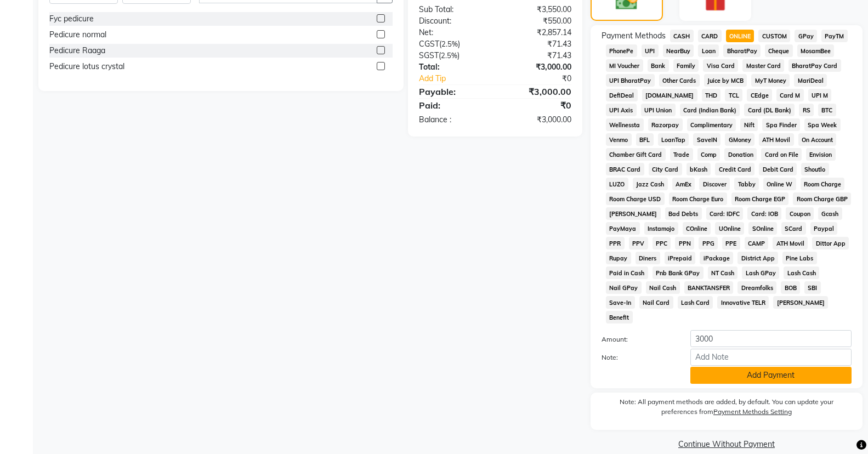  Describe the element at coordinates (811, 80) in the screenshot. I see `span: MariDeal` at that location.